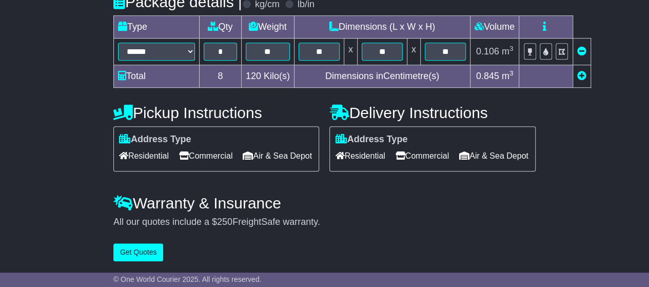  Describe the element at coordinates (582, 76) in the screenshot. I see `a: Add new item` at that location.